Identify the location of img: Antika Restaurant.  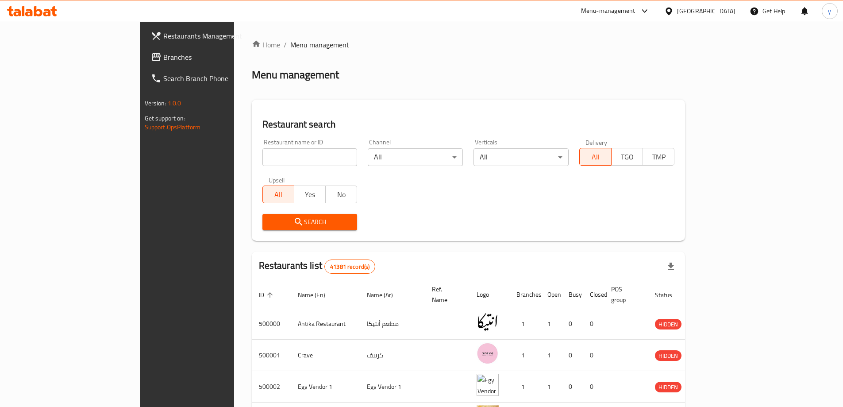
(487, 322).